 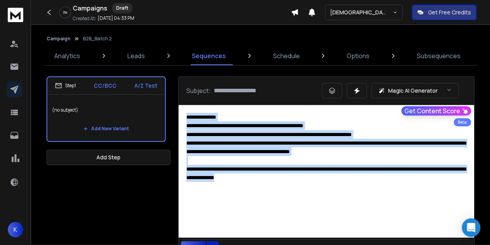 I want to click on p: Get Free Credits, so click(x=449, y=12).